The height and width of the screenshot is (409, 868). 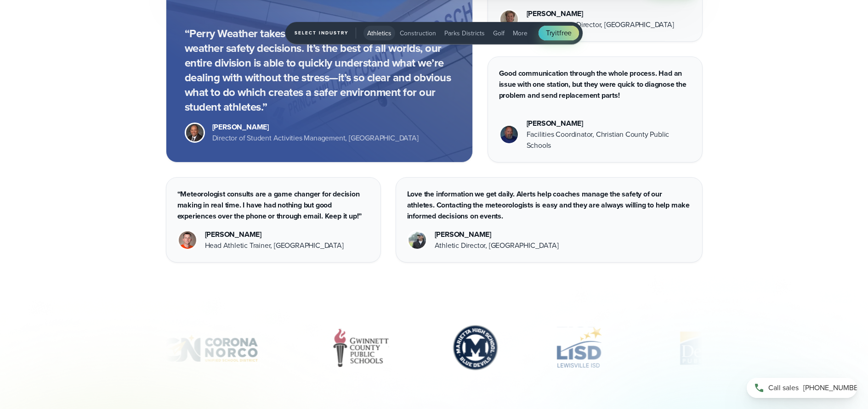 What do you see at coordinates (549, 205) in the screenshot?
I see `p: Love the information we get daily. Alerts help coaches manage the safety of our athletes. Contact...` at bounding box center [549, 205].